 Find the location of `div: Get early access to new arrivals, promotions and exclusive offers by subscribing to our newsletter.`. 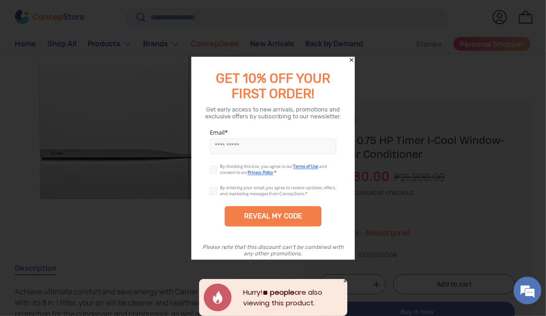

div: Get early access to new arrivals, promotions and exclusive offers by subscribing to our newsletter. is located at coordinates (273, 113).